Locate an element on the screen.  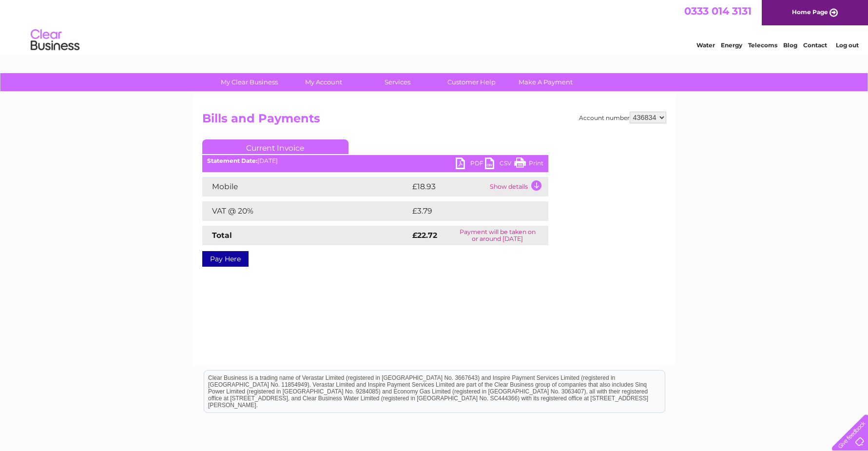
a: Water is located at coordinates (705, 45).